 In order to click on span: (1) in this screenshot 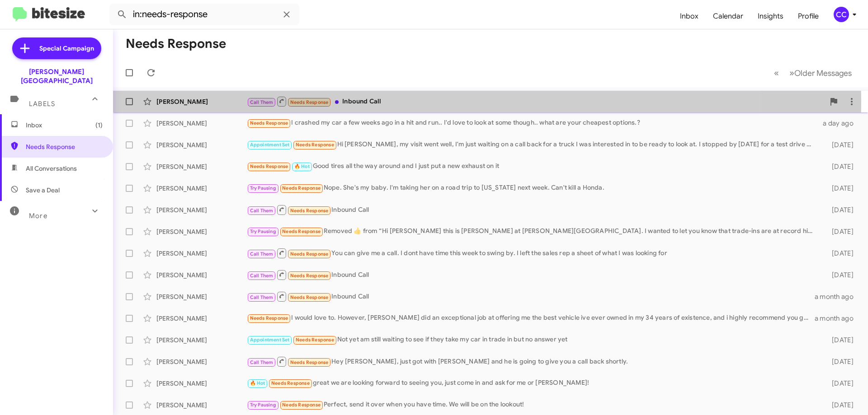, I will do `click(99, 125)`.